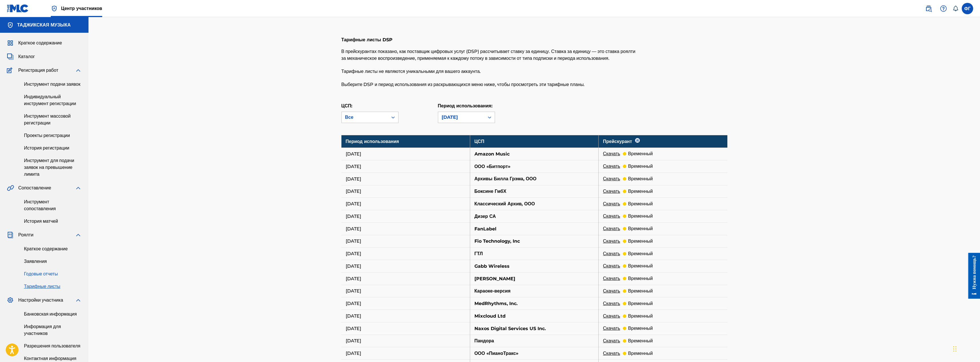  What do you see at coordinates (479, 253) in the screenshot?
I see `font: ГТЛ` at bounding box center [479, 253].